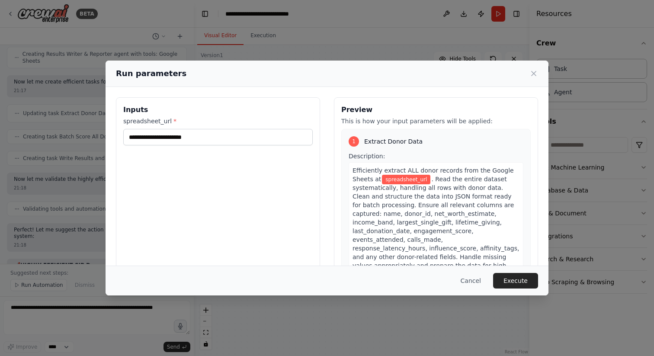  I want to click on div: 1, so click(354, 142).